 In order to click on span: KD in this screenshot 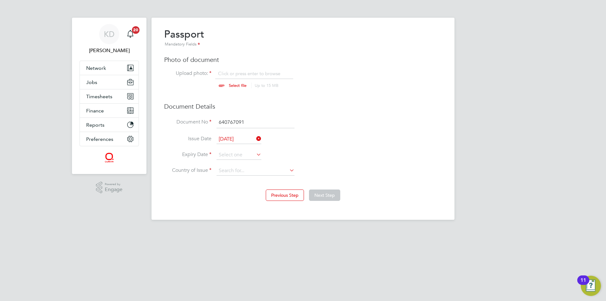, I will do `click(109, 34)`.